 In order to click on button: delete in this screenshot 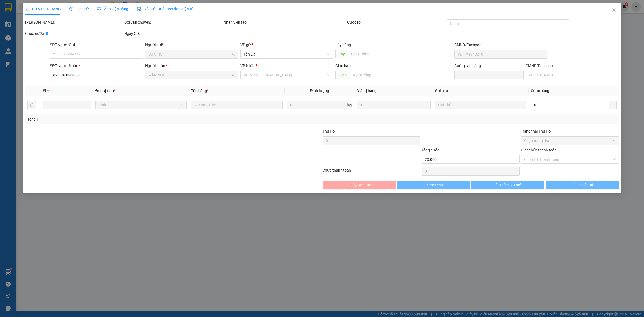, I will do `click(32, 105)`.